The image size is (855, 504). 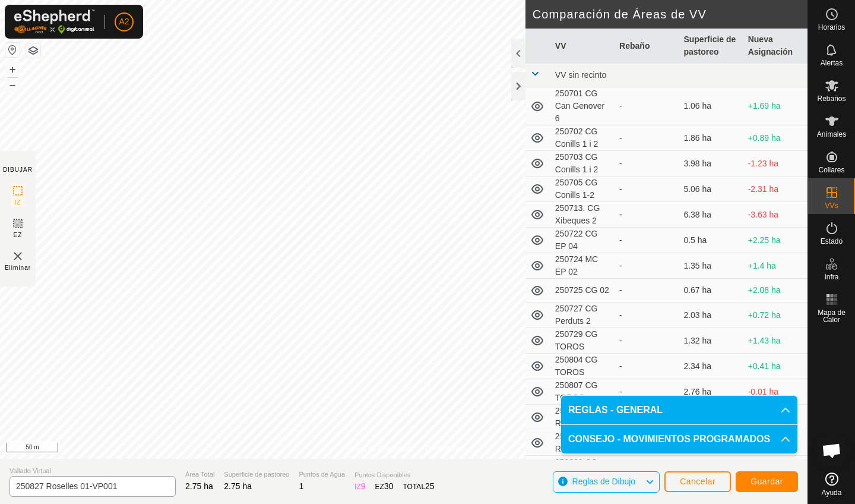 What do you see at coordinates (669, 439) in the screenshot?
I see `span: CONSEJO - MOVIMIENTOS PROGRAMADOS` at bounding box center [669, 439].